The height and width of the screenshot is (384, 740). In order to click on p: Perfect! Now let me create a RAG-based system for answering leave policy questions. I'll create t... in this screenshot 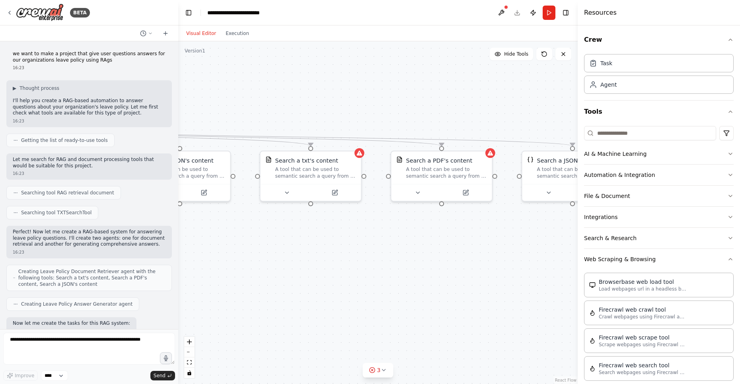, I will do `click(89, 238)`.